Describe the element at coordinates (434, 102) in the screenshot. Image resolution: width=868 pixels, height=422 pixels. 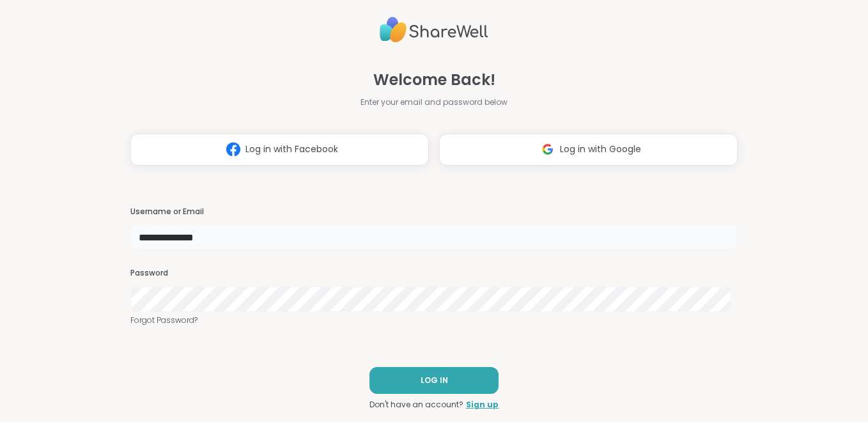
I see `span: Enter your email and password below` at that location.